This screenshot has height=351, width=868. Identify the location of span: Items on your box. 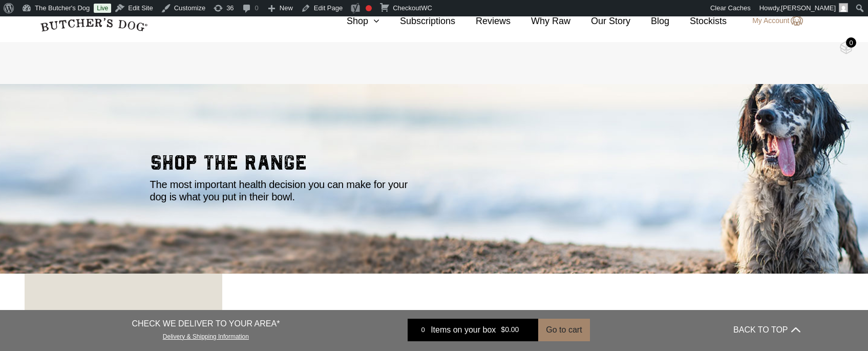
(463, 330).